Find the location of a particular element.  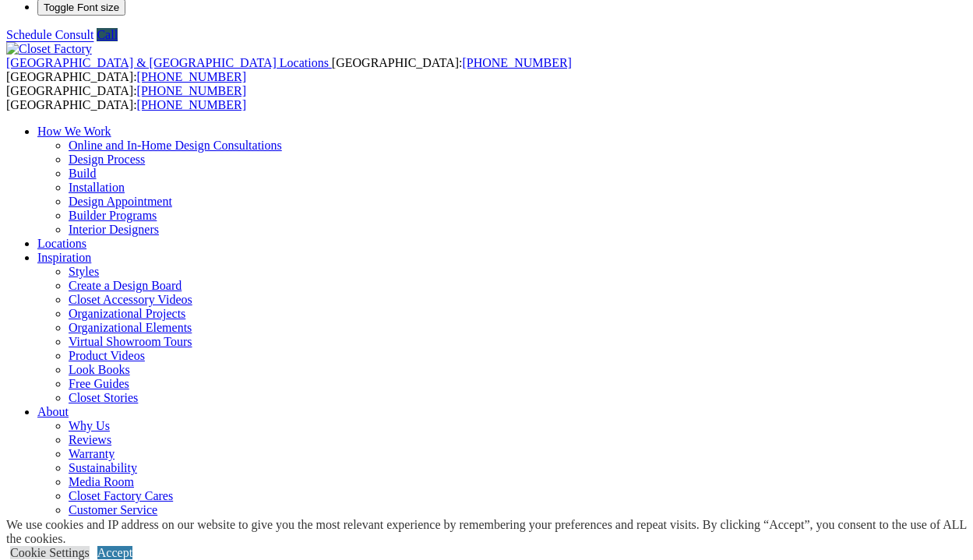

span: Toggle Font size is located at coordinates (81, 7).